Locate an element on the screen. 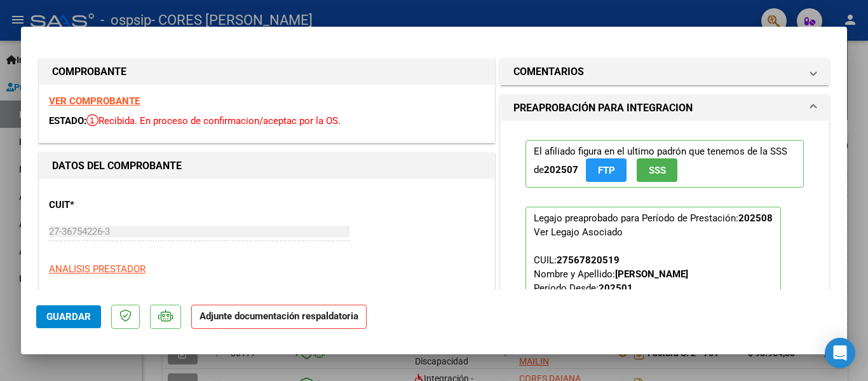 This screenshot has height=381, width=868. span: FTP is located at coordinates (606, 170).